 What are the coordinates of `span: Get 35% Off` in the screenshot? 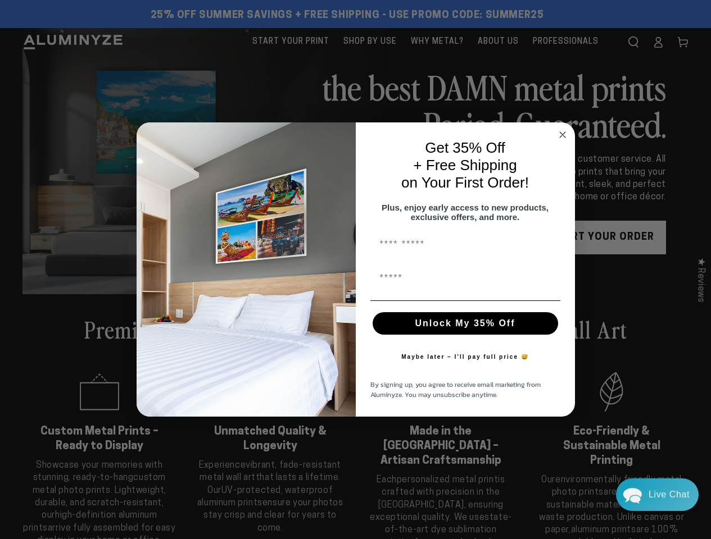 It's located at (465, 148).